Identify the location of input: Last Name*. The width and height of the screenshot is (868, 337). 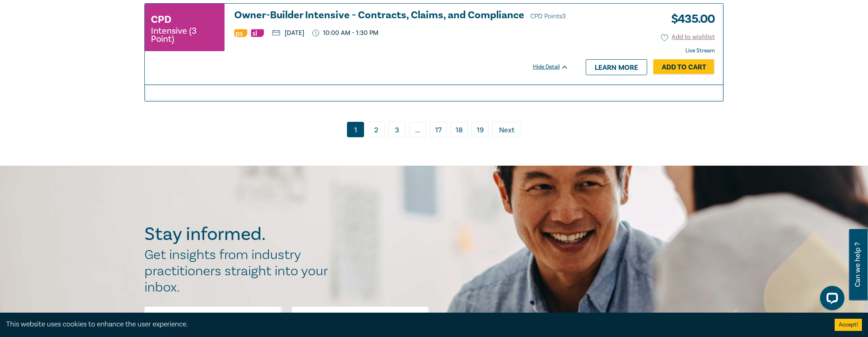
(360, 317).